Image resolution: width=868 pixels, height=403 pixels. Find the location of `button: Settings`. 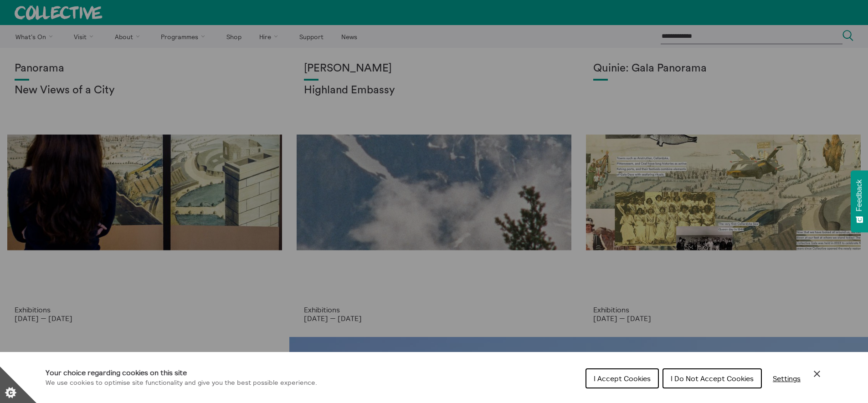

button: Settings is located at coordinates (787, 379).